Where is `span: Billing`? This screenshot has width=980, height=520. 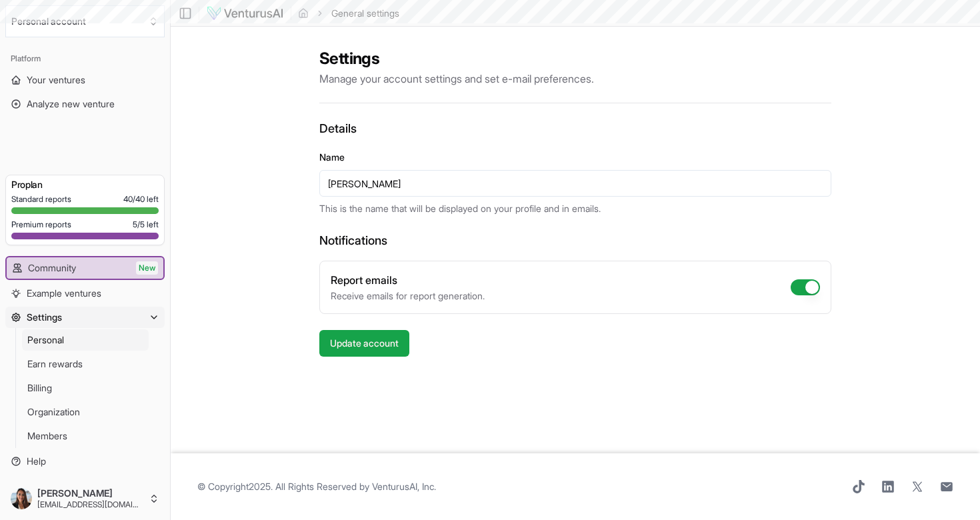
span: Billing is located at coordinates (39, 388).